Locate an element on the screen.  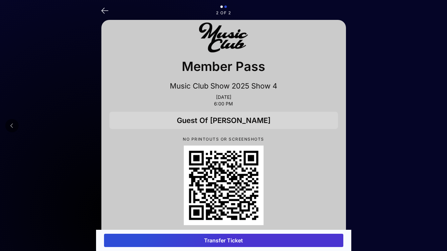
button: Transfer Ticket is located at coordinates (224, 241).